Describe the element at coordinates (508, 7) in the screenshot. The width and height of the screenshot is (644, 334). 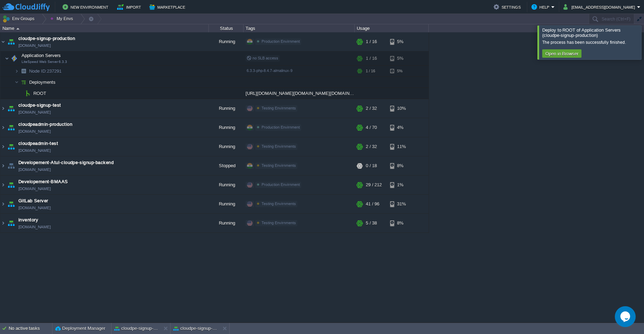
I see `button: Settings` at that location.